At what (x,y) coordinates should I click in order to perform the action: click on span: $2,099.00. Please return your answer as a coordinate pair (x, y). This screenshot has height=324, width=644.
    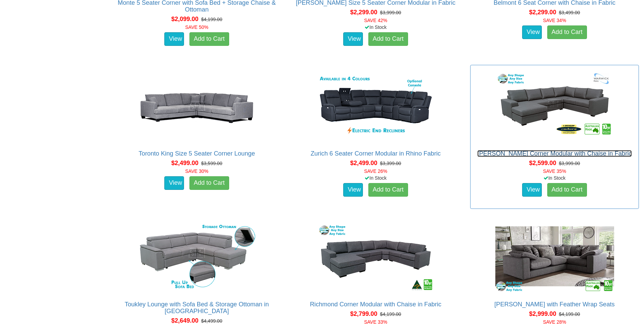
    Looking at the image, I should click on (185, 19).